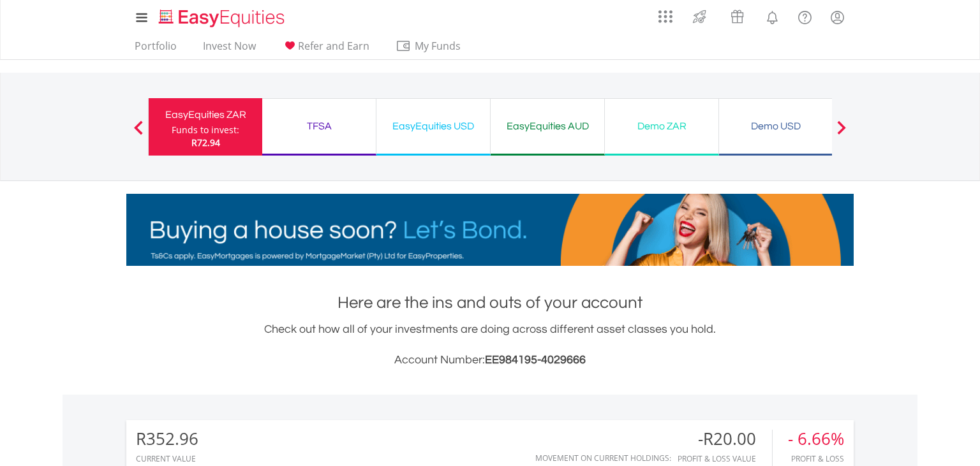  Describe the element at coordinates (772, 16) in the screenshot. I see `a: Notifications` at that location.